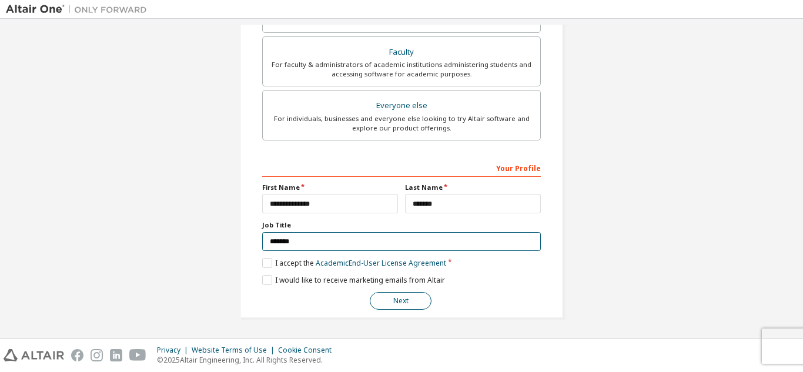 The width and height of the screenshot is (803, 372). I want to click on label: I would like to receive marketing emails from Altair, so click(354, 280).